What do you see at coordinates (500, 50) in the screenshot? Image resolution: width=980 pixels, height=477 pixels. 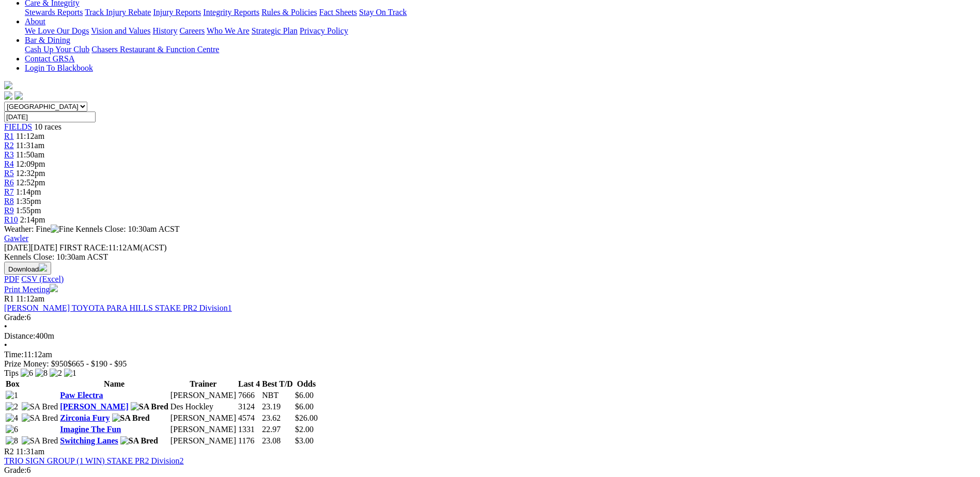 I see `div: Bar & Dining` at bounding box center [500, 50].